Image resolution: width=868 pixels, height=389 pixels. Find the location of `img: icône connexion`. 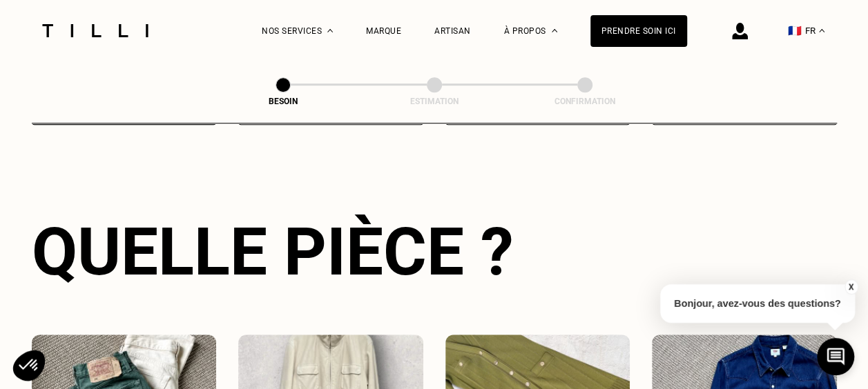

img: icône connexion is located at coordinates (740, 31).